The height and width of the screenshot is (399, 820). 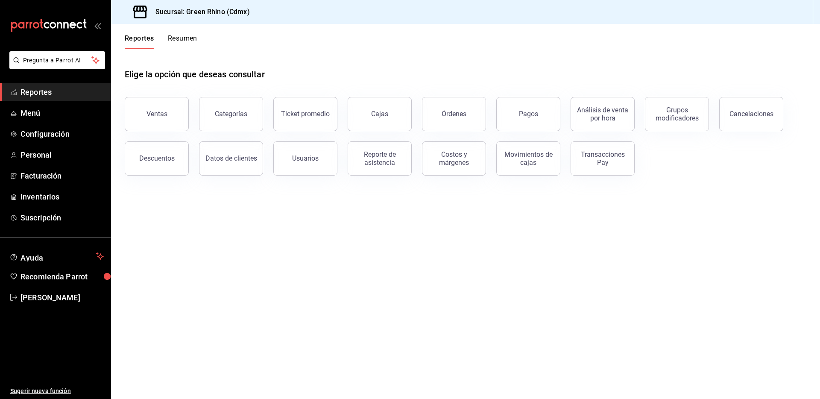 What do you see at coordinates (231, 114) in the screenshot?
I see `div: Categorías` at bounding box center [231, 114].